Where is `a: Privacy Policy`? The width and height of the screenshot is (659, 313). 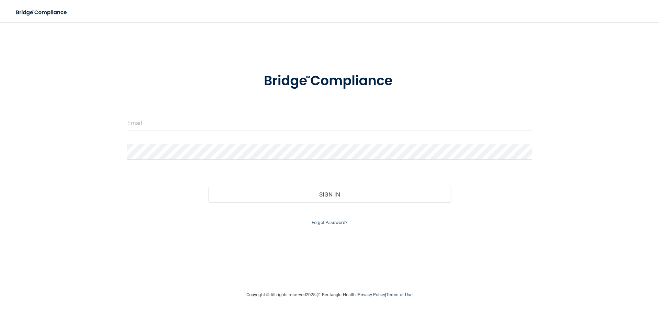
a: Privacy Policy is located at coordinates (371, 294).